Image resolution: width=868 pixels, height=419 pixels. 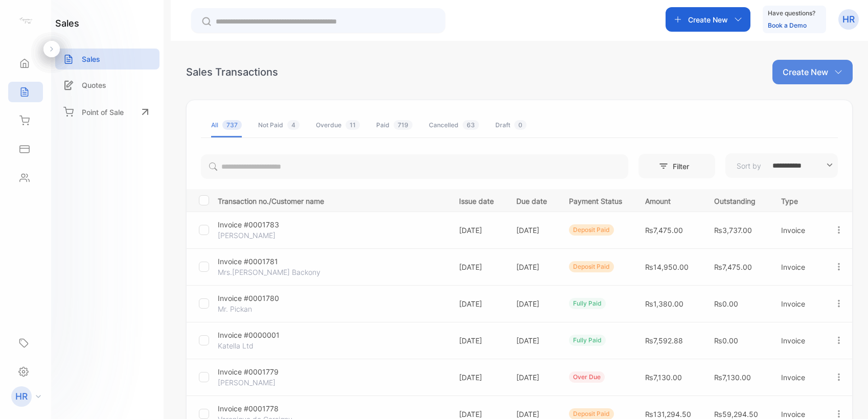 What do you see at coordinates (781, 166) in the screenshot?
I see `button: Sort by` at bounding box center [781, 166].